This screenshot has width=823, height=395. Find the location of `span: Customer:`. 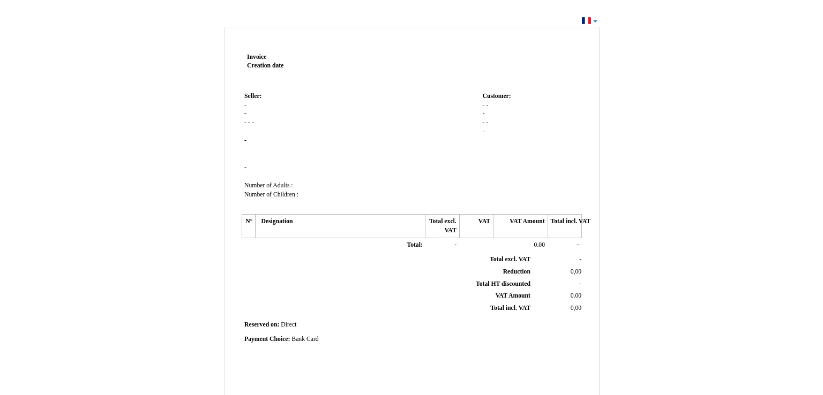

span: Customer: is located at coordinates (496, 96).